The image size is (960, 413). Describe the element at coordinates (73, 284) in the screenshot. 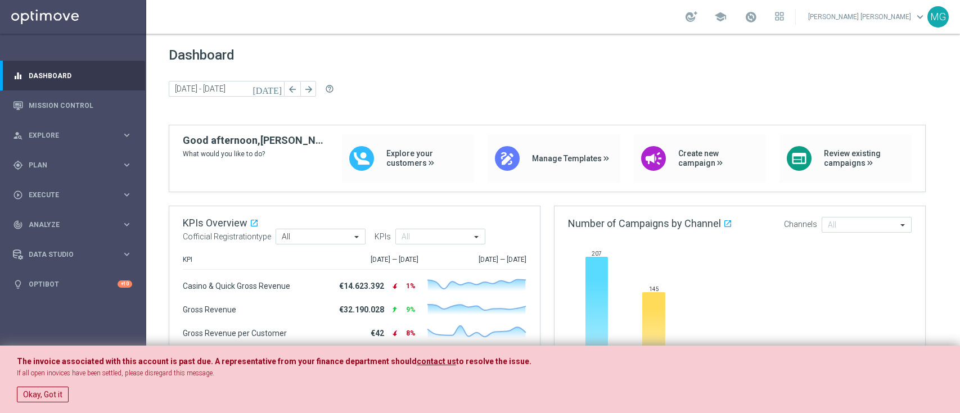

I see `div: Optibot` at that location.